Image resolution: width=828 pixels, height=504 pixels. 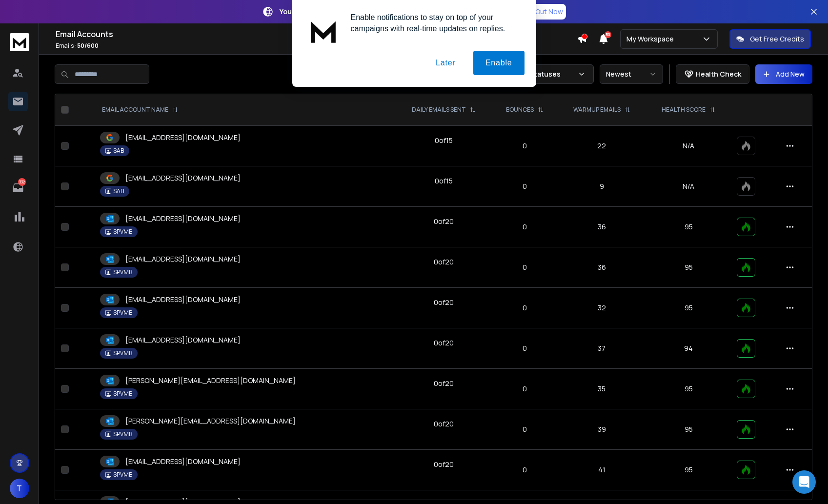 I want to click on button: T, so click(x=20, y=489).